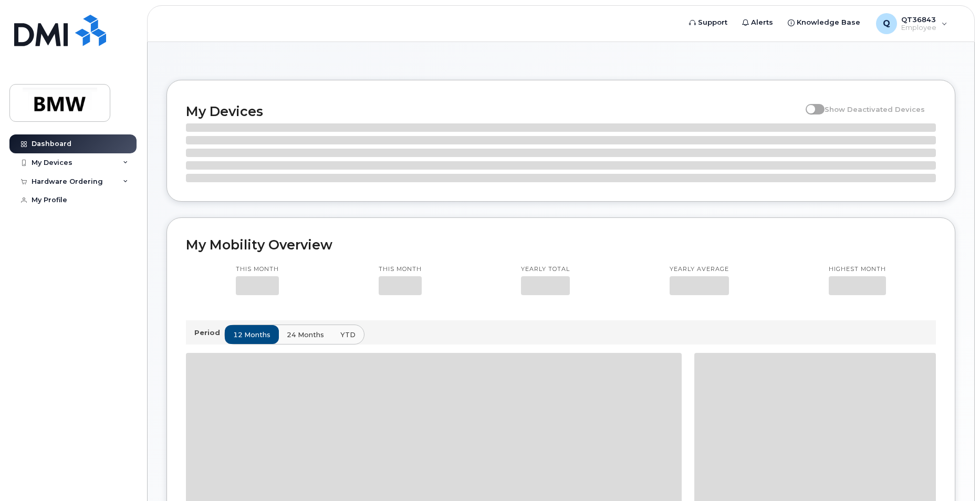  Describe the element at coordinates (348, 335) in the screenshot. I see `span: YTD` at that location.